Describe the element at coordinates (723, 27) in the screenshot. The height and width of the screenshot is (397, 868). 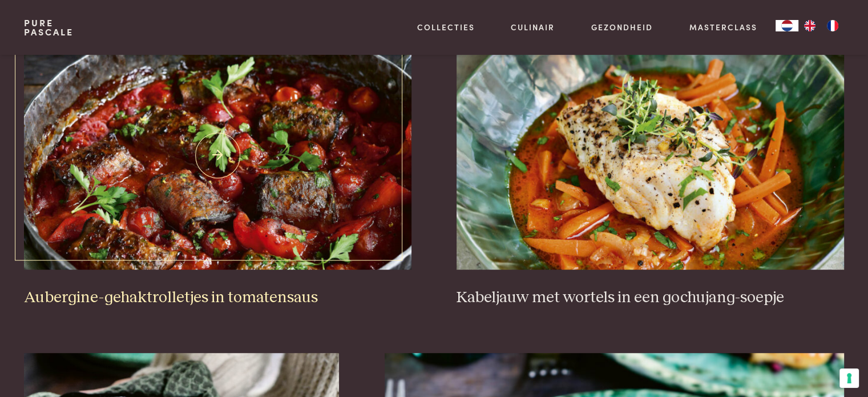
I see `a: Masterclass` at that location.